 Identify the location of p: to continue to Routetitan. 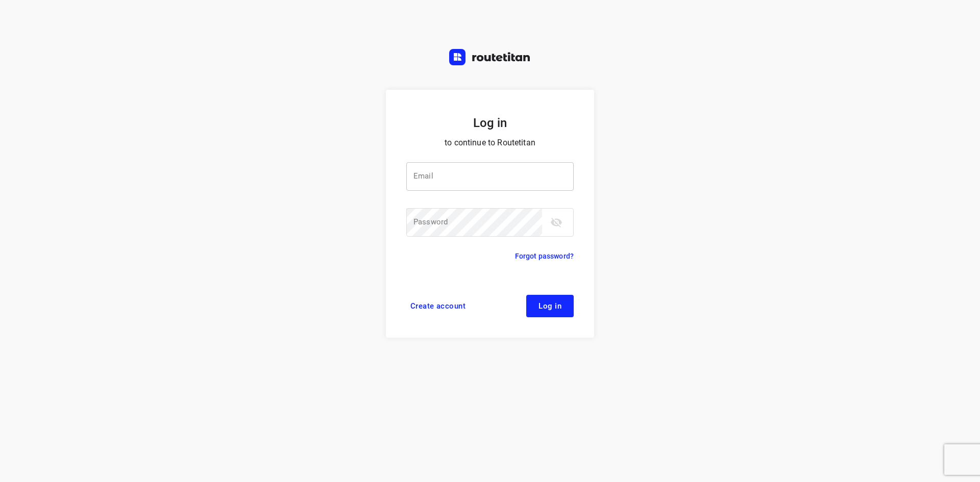
(490, 143).